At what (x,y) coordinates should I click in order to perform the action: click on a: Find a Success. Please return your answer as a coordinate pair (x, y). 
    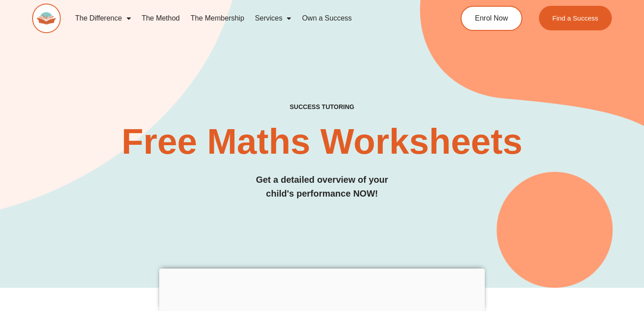
    Looking at the image, I should click on (575, 18).